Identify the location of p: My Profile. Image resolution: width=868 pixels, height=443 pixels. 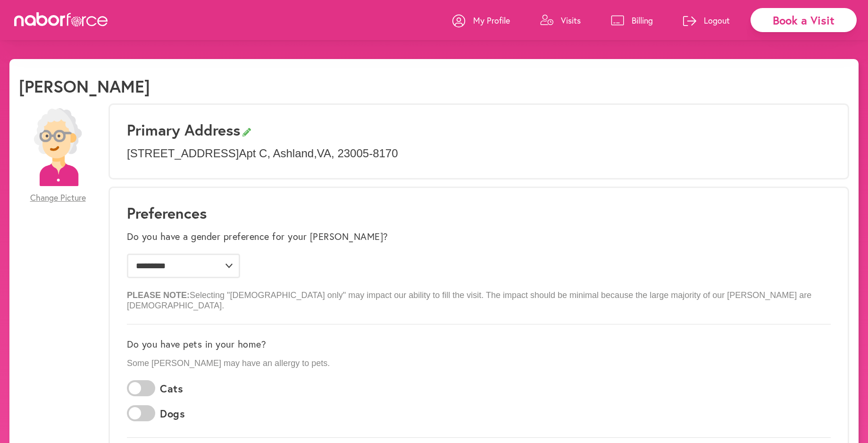
(492, 20).